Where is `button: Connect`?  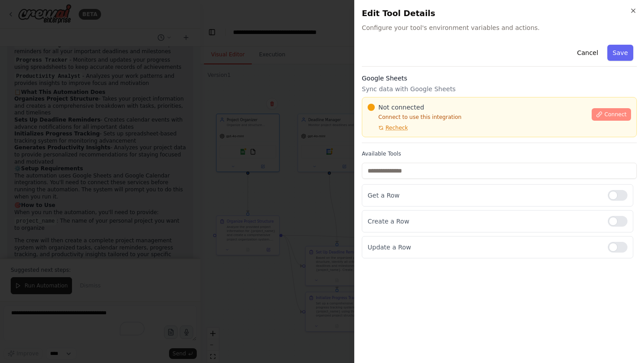 button: Connect is located at coordinates (611, 114).